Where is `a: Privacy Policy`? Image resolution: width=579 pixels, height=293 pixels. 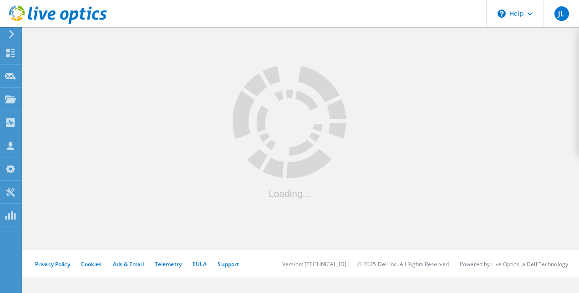 a: Privacy Policy is located at coordinates (52, 264).